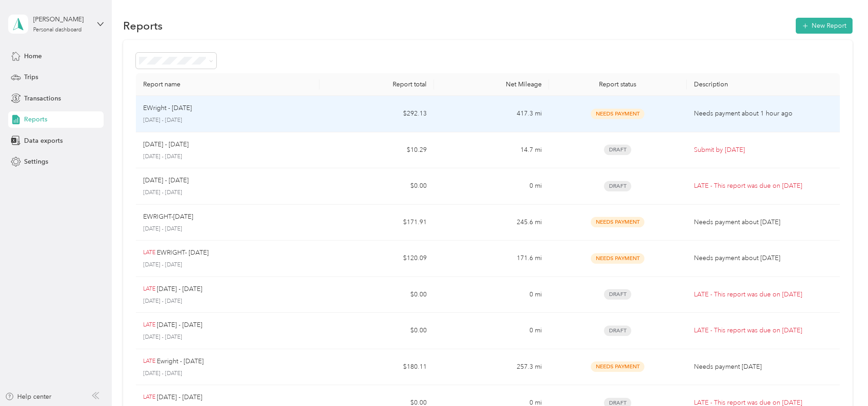 The image size is (868, 406). Describe the element at coordinates (57, 30) in the screenshot. I see `div: Personal dashboard` at that location.